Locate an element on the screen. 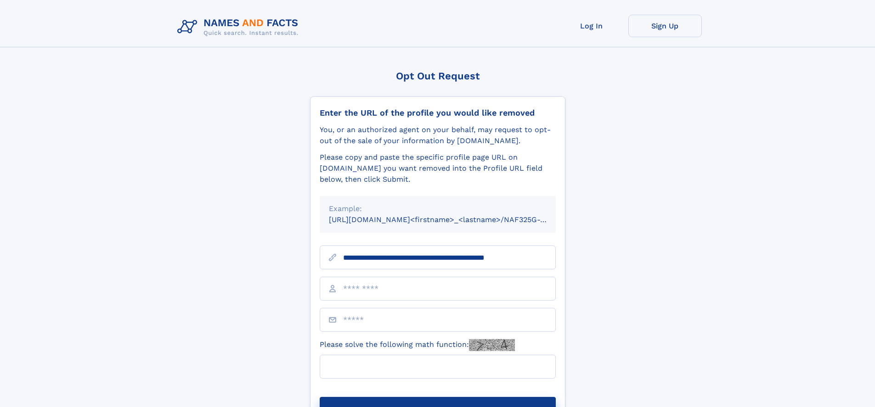 The height and width of the screenshot is (407, 875). a: Sign Up is located at coordinates (665, 26).